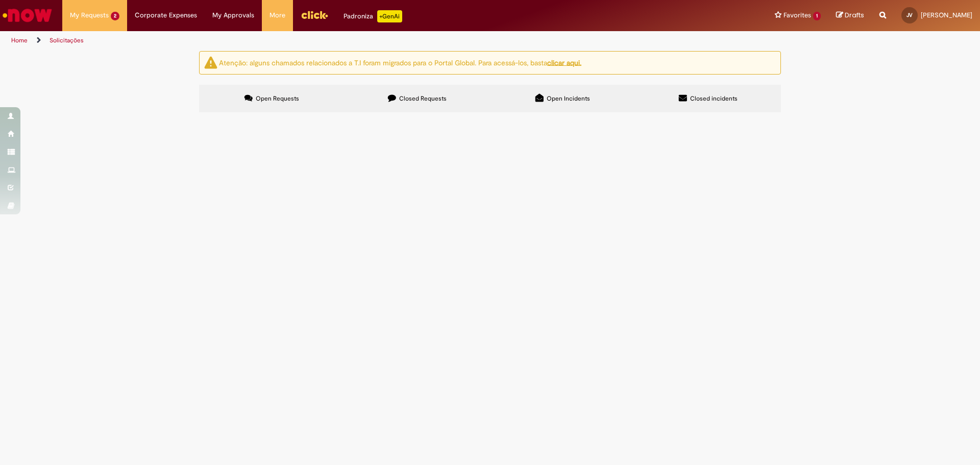 The height and width of the screenshot is (465, 980). What do you see at coordinates (713, 99) in the screenshot?
I see `span: Closed incidents` at bounding box center [713, 99].